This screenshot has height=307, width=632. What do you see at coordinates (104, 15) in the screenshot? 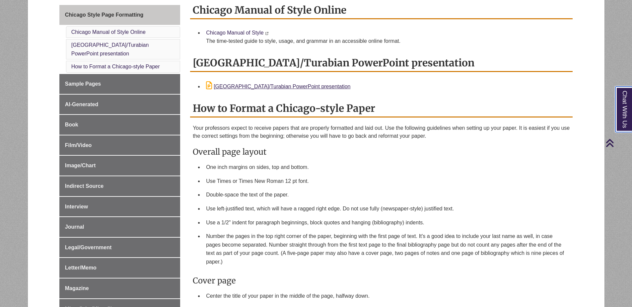
I see `span: Chicago Style Page Formatting` at bounding box center [104, 15].